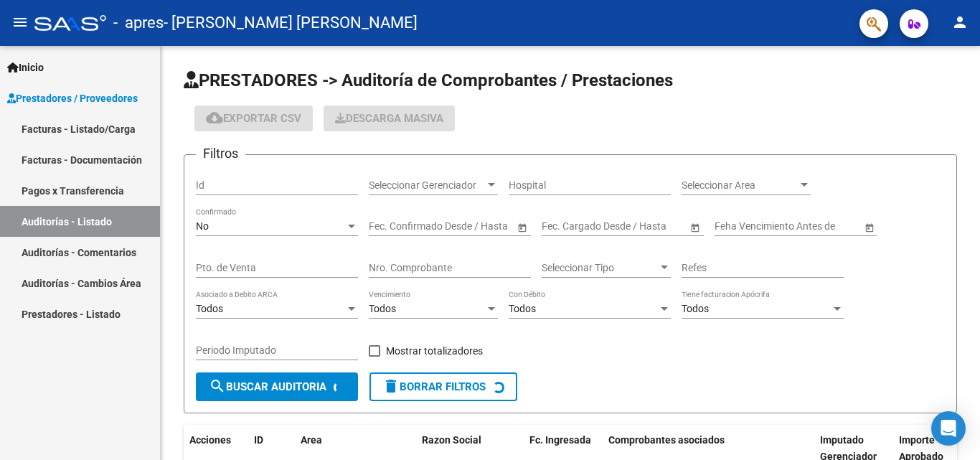  What do you see at coordinates (20, 22) in the screenshot?
I see `mat-icon: menu` at bounding box center [20, 22].